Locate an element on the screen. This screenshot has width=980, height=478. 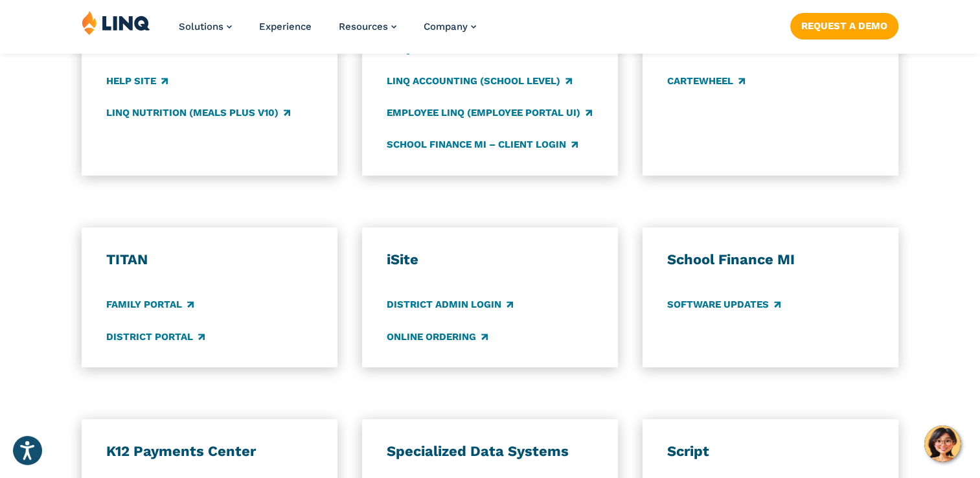
a: Software Updates is located at coordinates (724, 305).